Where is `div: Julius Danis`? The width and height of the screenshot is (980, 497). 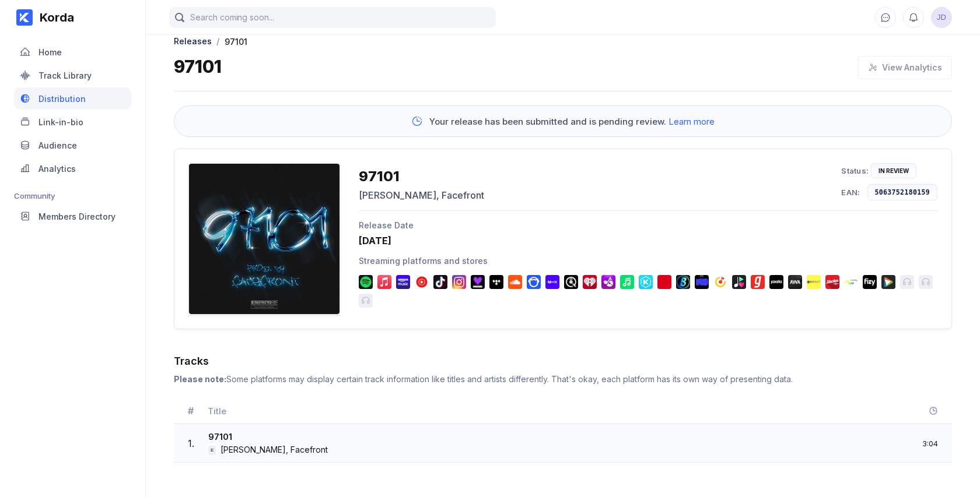
div: Julius Danis is located at coordinates (941, 18).